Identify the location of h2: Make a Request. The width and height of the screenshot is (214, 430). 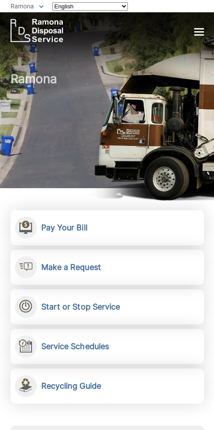
(71, 267).